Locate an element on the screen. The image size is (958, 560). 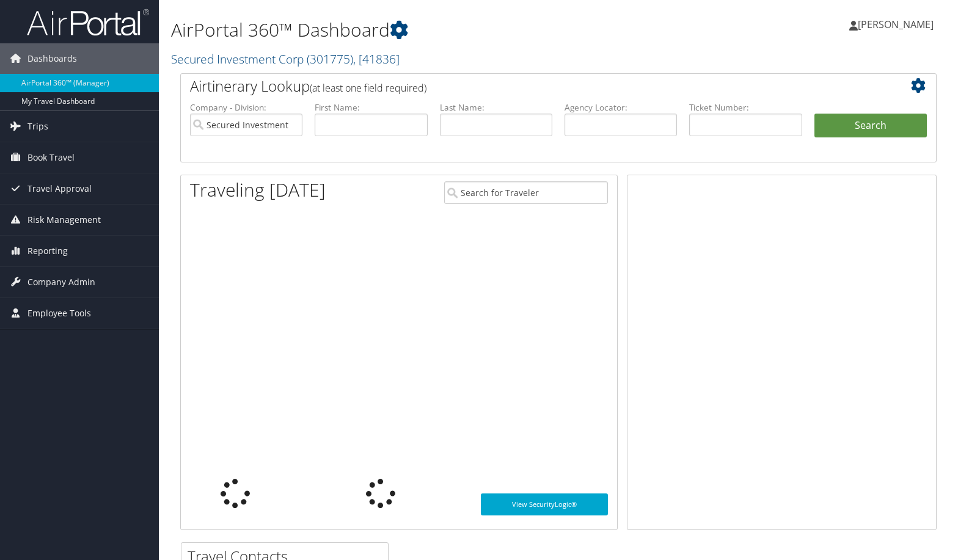
label: Company - Division: is located at coordinates (246, 108).